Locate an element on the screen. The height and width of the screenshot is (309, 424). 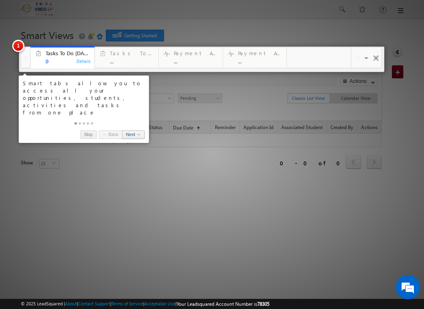
img: d_60004797649_company_0_60004797649 is located at coordinates (24, 48).